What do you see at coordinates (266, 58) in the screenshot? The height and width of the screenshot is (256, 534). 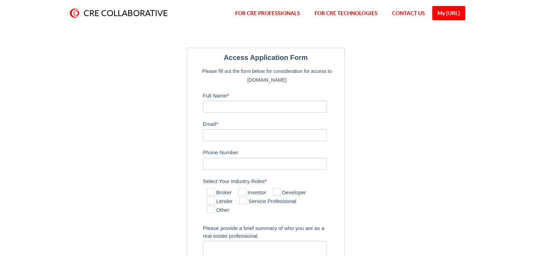 I see `legend: Access Application Form` at bounding box center [266, 58].